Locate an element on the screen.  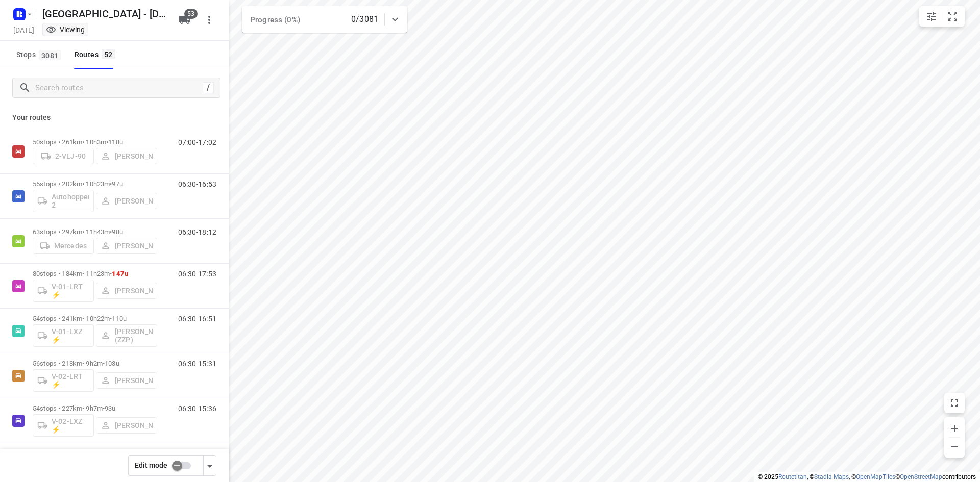
p: 06:30-16:51 is located at coordinates (197, 319).